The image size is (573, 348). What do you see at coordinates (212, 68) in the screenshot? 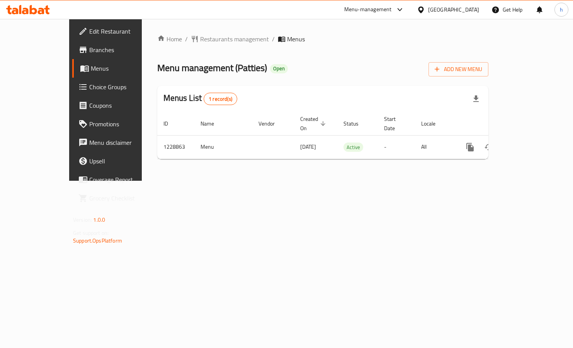
I see `span: Menu management ( Patties )` at bounding box center [212, 68].